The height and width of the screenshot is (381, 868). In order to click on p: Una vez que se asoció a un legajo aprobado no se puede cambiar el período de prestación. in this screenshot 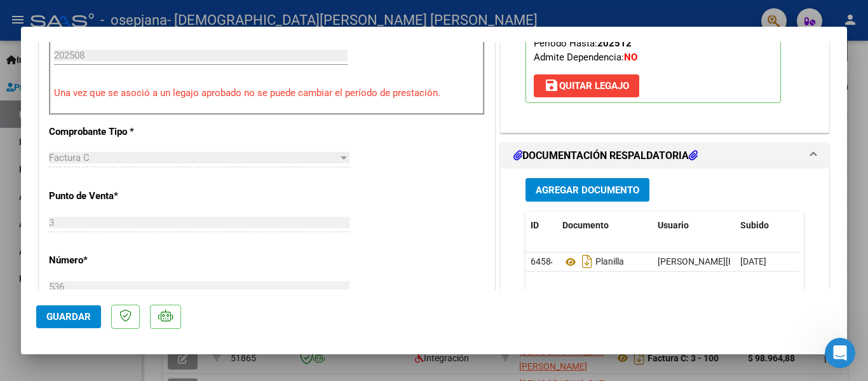, I will do `click(267, 93)`.